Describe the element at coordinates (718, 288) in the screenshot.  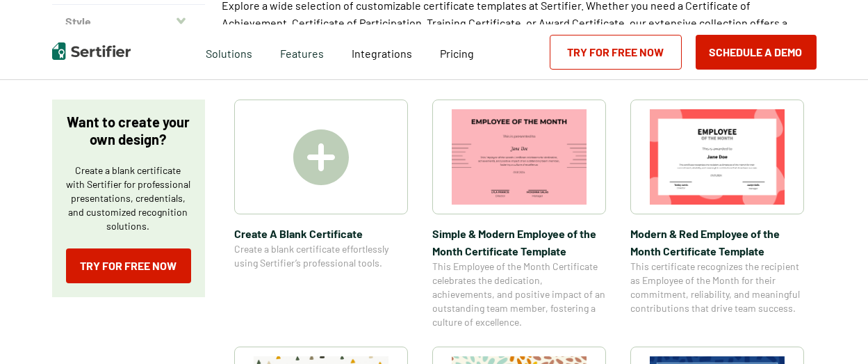
I see `span: This certificate recognizes the recipient as Employee of the Month for their commitment, reliabil...` at that location.